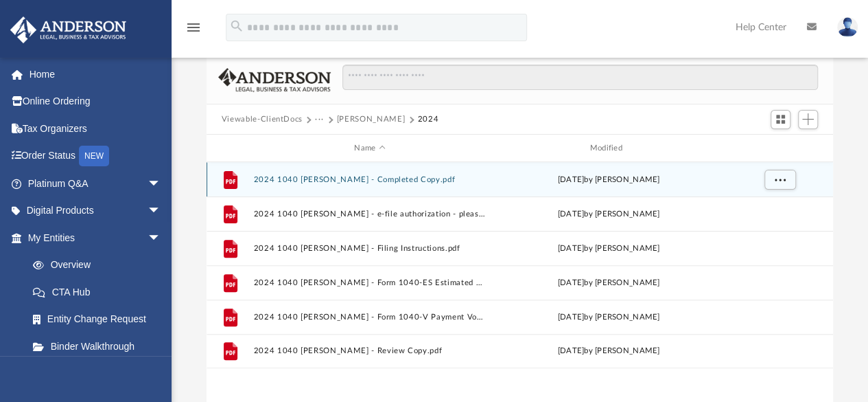 Image resolution: width=868 pixels, height=402 pixels. Describe the element at coordinates (100, 320) in the screenshot. I see `a: Entity Change Request` at that location.